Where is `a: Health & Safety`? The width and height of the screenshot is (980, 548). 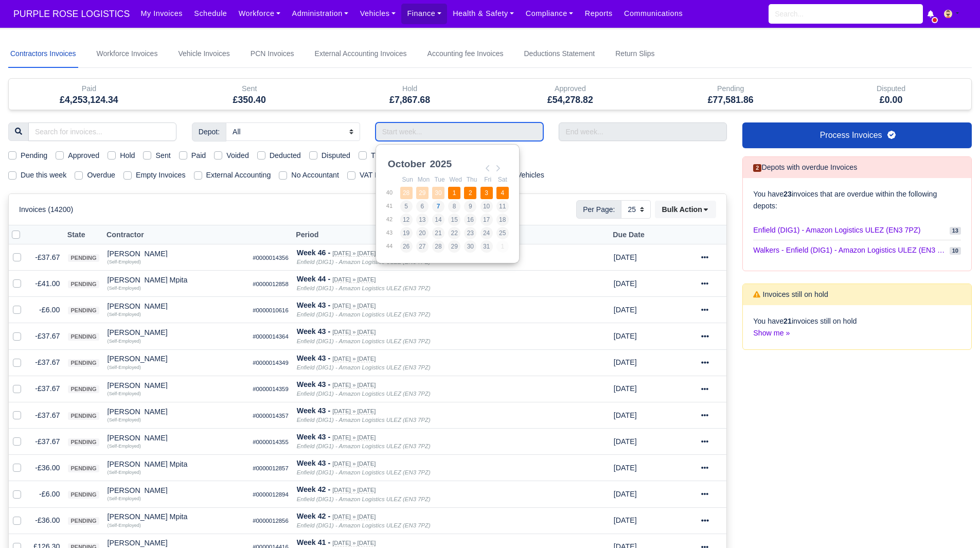
a: Health & Safety is located at coordinates (483, 13).